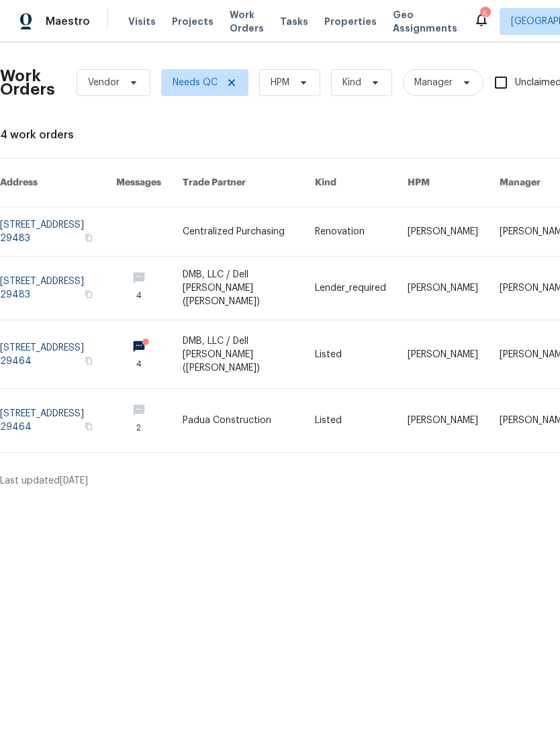 The width and height of the screenshot is (560, 730). What do you see at coordinates (138, 183) in the screenshot?
I see `th: Messages` at bounding box center [138, 183].